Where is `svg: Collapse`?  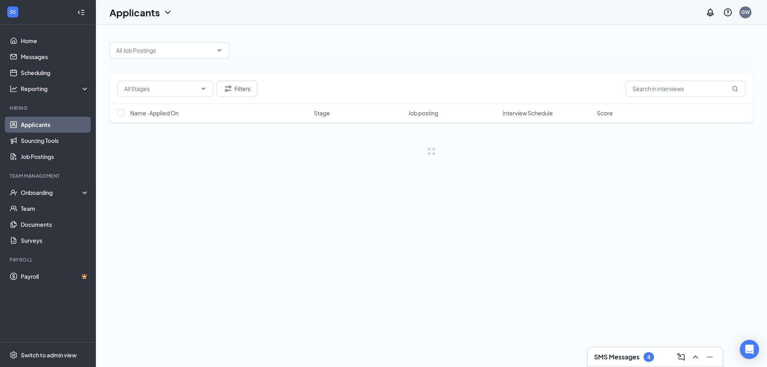
svg: Collapse is located at coordinates (81, 12).